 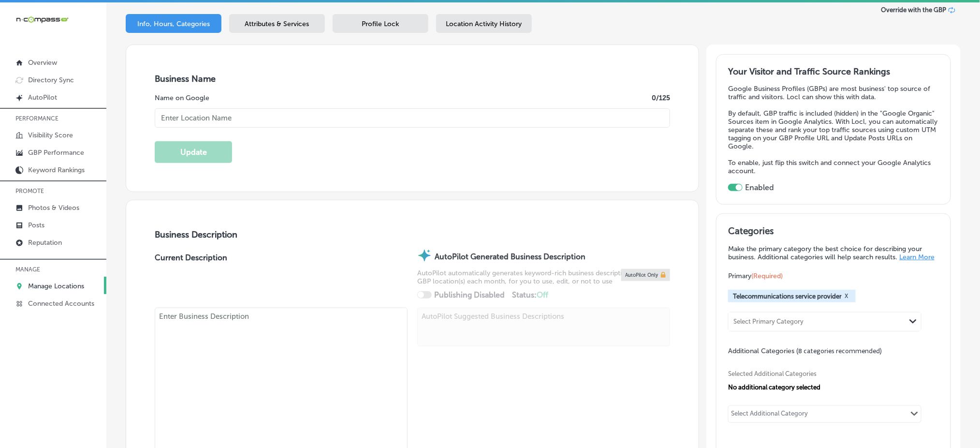 I want to click on h3: Your Visitor and Traffic Source Rankings, so click(x=834, y=72).